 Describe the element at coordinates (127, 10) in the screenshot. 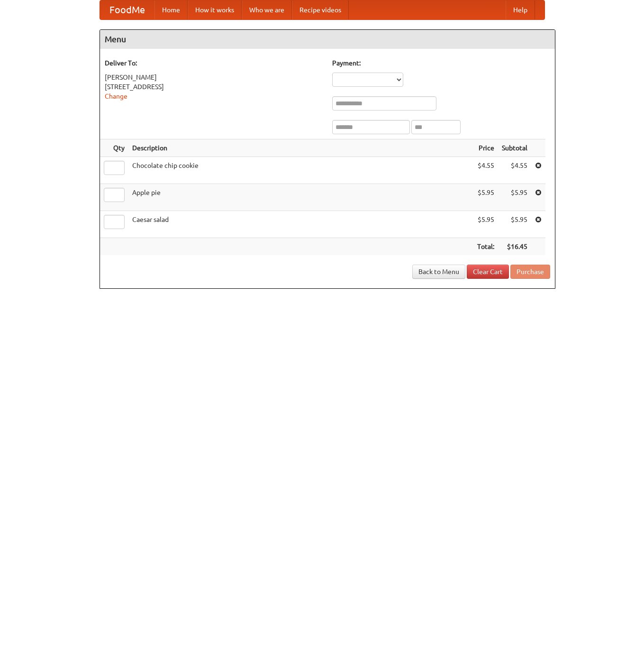

I see `a: FoodMe` at that location.